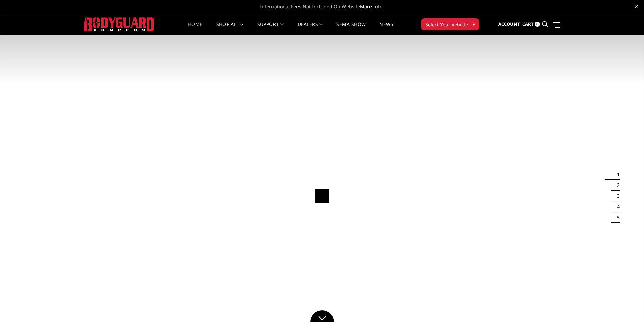 This screenshot has height=322, width=644. I want to click on span: Select Your Vehicle, so click(446, 24).